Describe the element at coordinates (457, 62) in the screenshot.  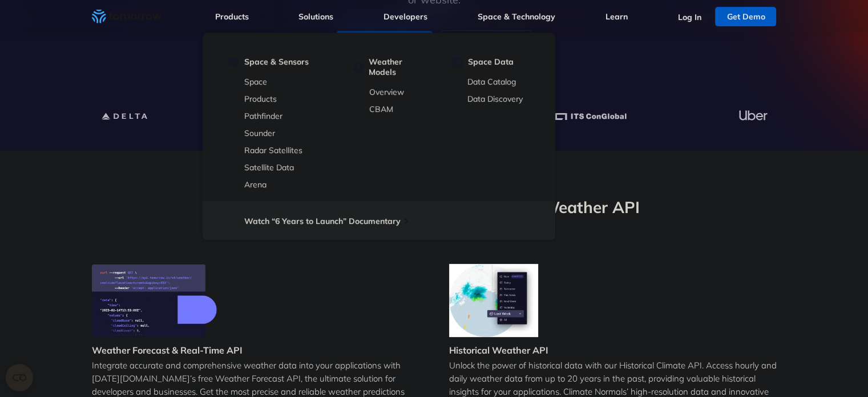
I see `img: space-data.svg` at that location.